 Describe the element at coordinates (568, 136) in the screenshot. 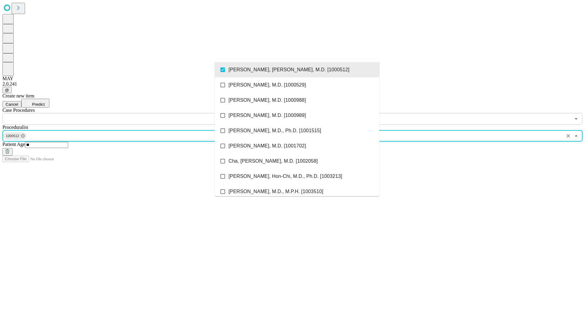

I see `button: Clear` at that location.